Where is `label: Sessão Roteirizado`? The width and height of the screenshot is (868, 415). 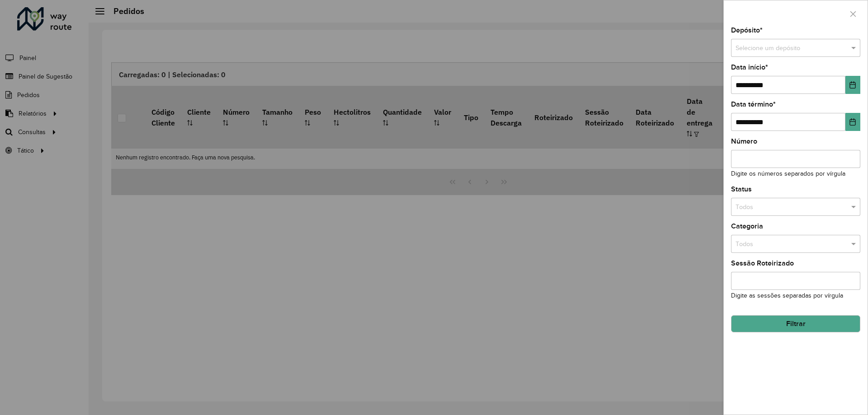 label: Sessão Roteirizado is located at coordinates (762, 263).